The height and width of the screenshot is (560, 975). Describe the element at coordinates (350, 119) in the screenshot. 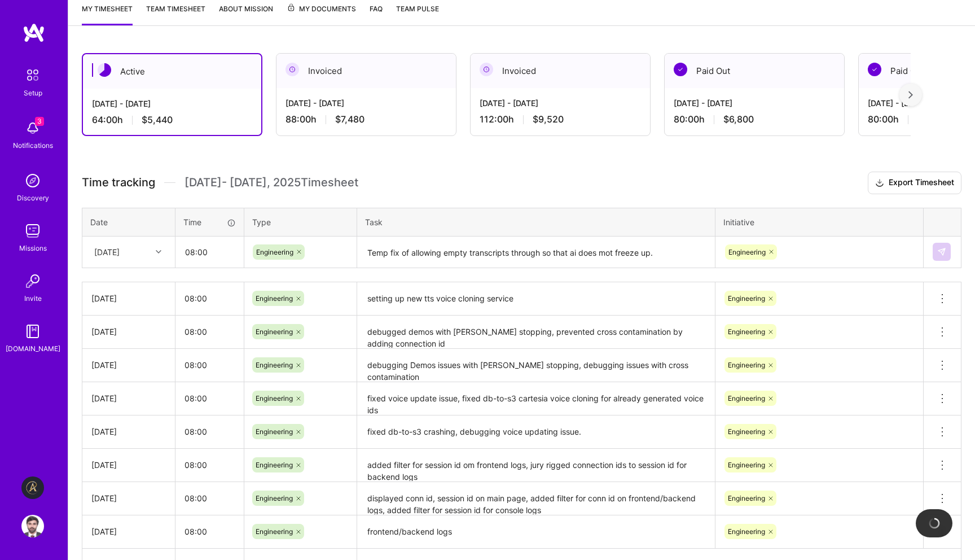

I see `span: $7,480` at that location.